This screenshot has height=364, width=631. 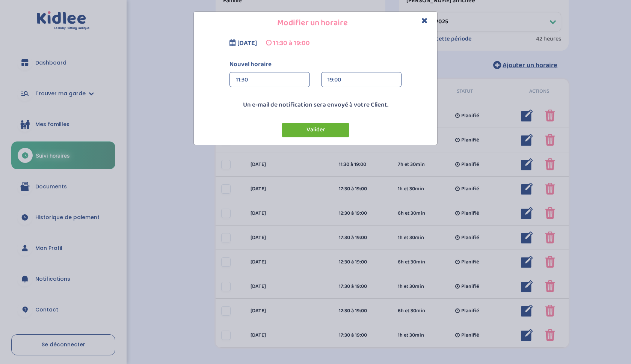 I want to click on label: Nouvel horaire, so click(x=316, y=65).